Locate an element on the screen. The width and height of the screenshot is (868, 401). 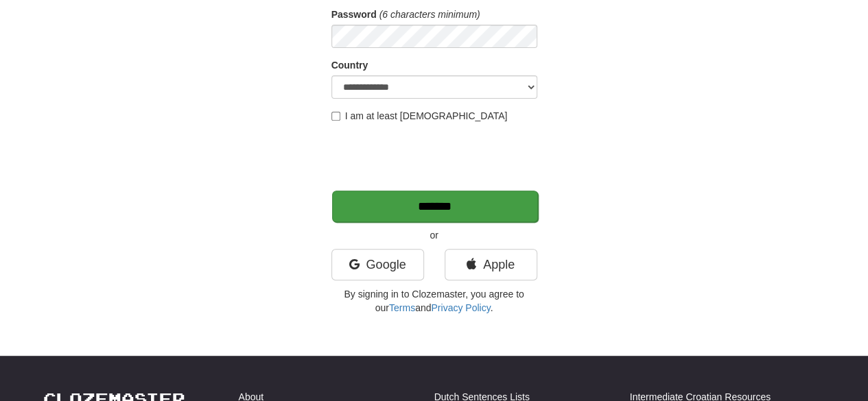
p: By signing in to Clozemaster, you agree to our and . is located at coordinates (434, 301).